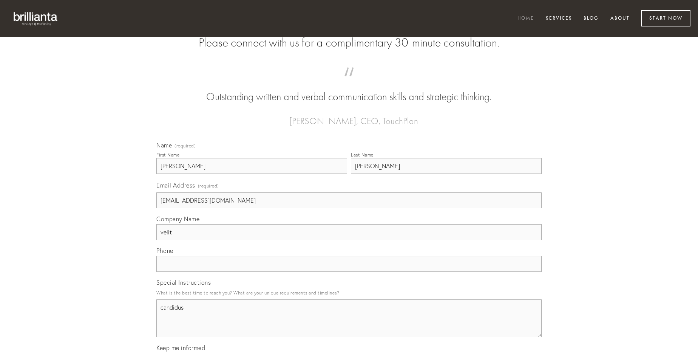  I want to click on span: Email Address, so click(176, 185).